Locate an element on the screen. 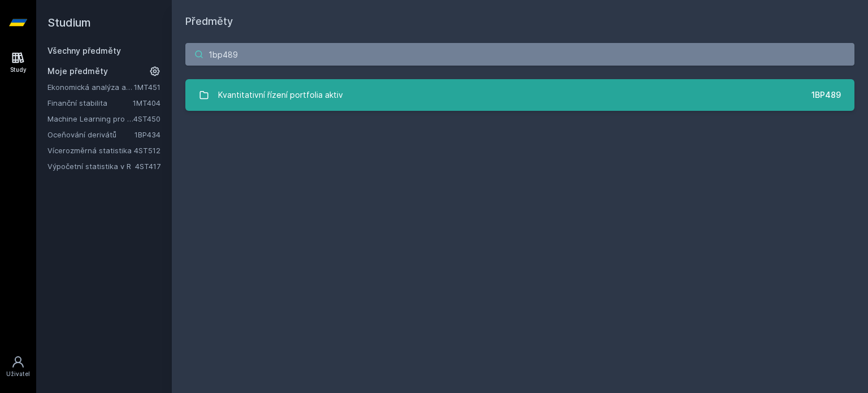 The height and width of the screenshot is (393, 868). a: 4ST417 is located at coordinates (148, 166).